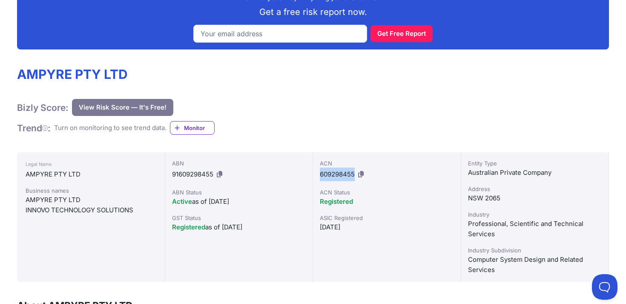 The width and height of the screenshot is (626, 304). I want to click on div: NSW 2065, so click(535, 198).